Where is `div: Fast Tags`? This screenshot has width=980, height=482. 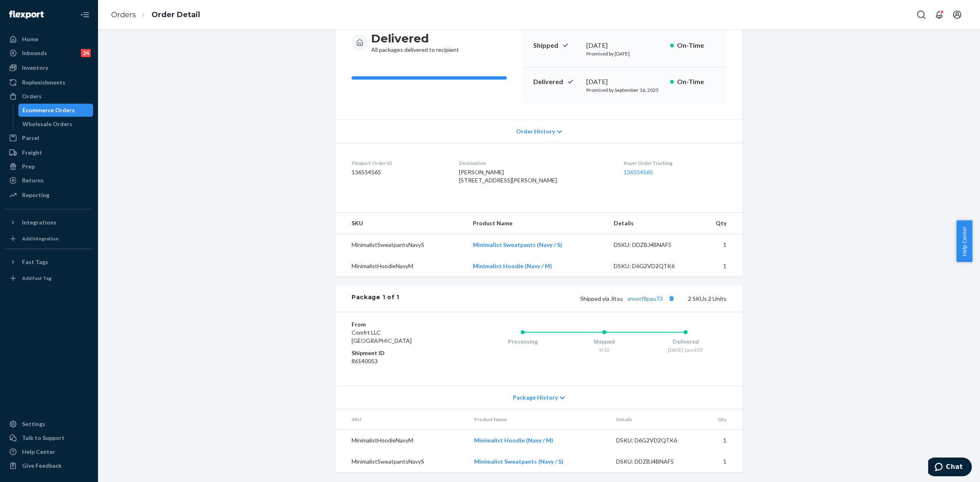
div: Fast Tags is located at coordinates (35, 262).